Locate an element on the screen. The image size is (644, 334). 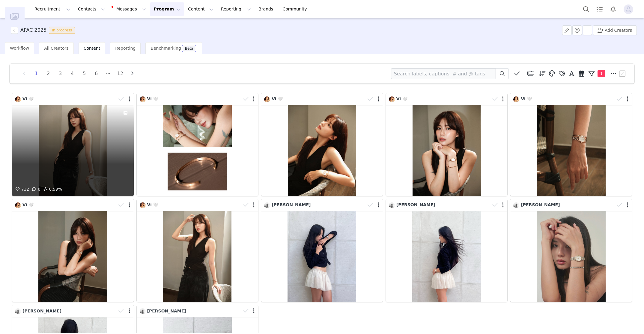
button: Content is located at coordinates (201, 9).